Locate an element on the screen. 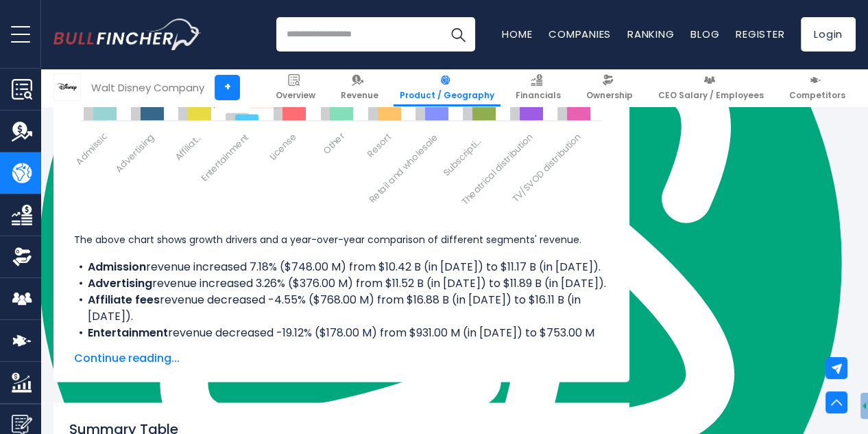 The image size is (868, 434). span: Competitors is located at coordinates (817, 95).